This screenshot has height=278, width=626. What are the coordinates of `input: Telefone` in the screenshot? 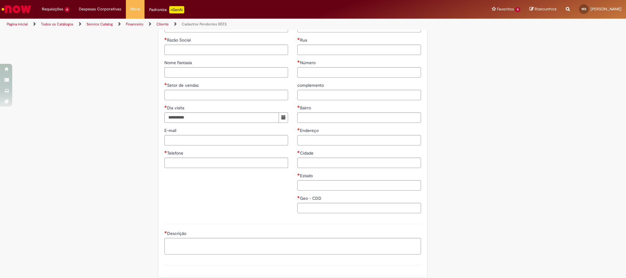 It's located at (226, 163).